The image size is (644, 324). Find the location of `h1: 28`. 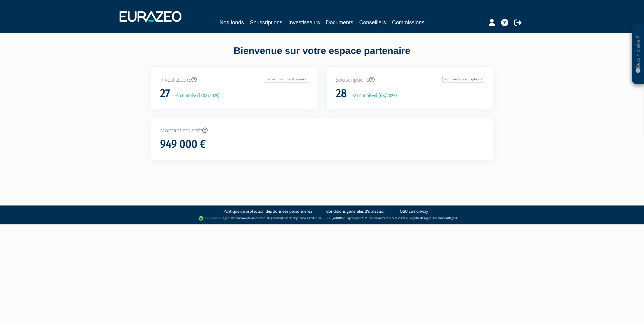

h1: 28 is located at coordinates (341, 94).